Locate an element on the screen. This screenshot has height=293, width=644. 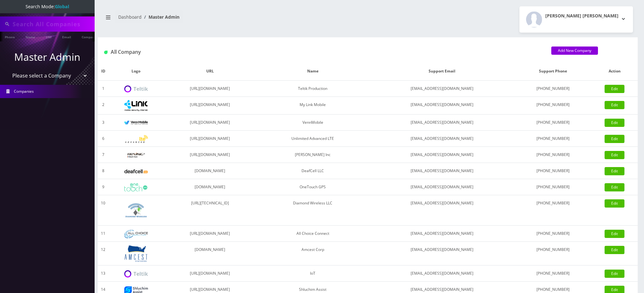
a: SIM is located at coordinates (48, 37).